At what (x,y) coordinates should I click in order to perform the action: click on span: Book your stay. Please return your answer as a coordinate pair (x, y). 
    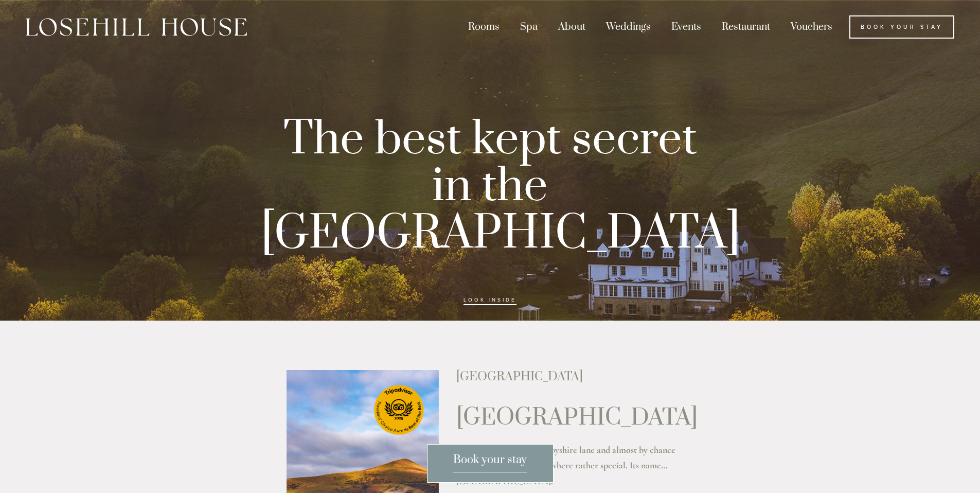
    Looking at the image, I should click on (490, 463).